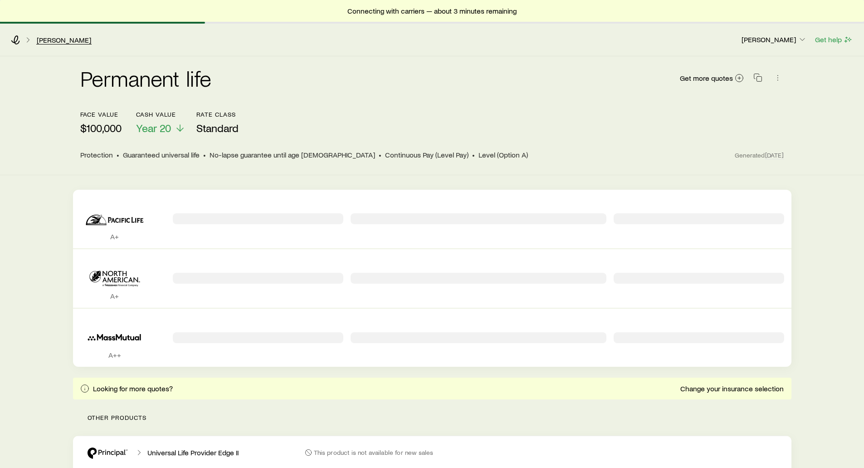  I want to click on button: Get help, so click(834, 39).